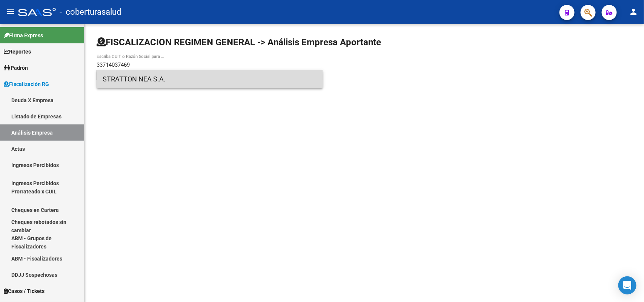 The image size is (644, 302). What do you see at coordinates (239, 42) in the screenshot?
I see `h1: FISCALIZACION REGIMEN GENERAL -> Análisis Empresa Aportante` at bounding box center [239, 42].